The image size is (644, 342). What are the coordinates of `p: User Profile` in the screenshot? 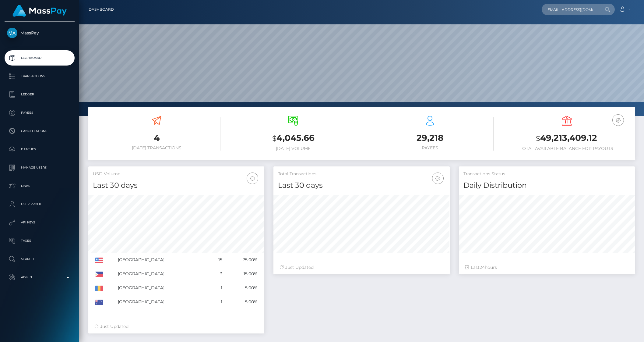 It's located at (40, 204).